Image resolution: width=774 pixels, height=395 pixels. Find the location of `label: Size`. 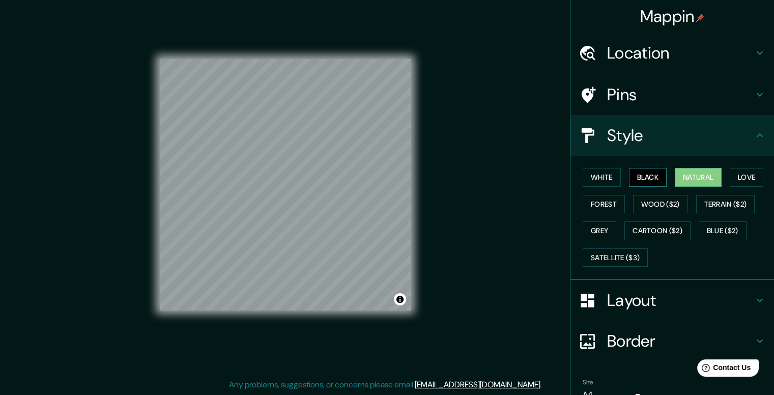

label: Size is located at coordinates (588, 382).